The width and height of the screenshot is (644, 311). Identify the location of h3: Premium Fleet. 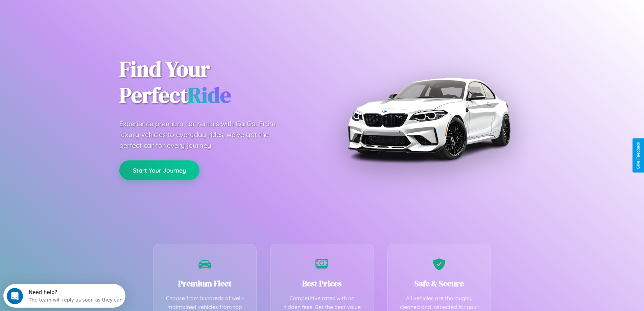
(205, 283).